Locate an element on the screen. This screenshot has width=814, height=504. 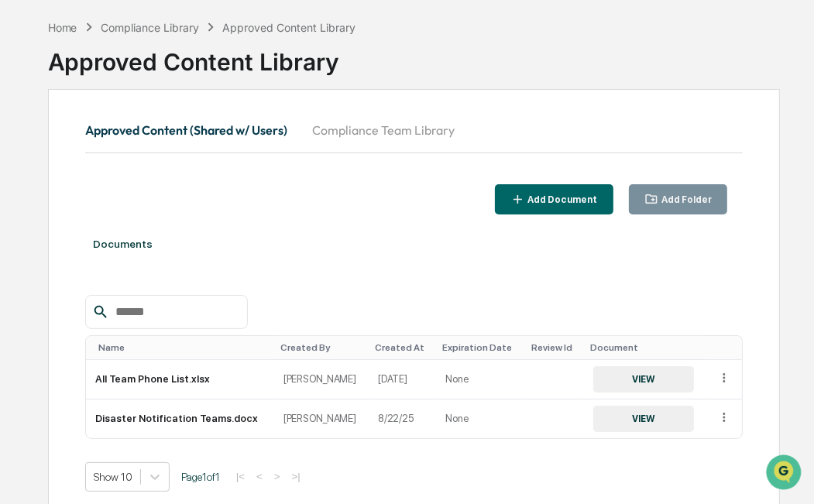
div: secondary tabs example is located at coordinates (414, 130).